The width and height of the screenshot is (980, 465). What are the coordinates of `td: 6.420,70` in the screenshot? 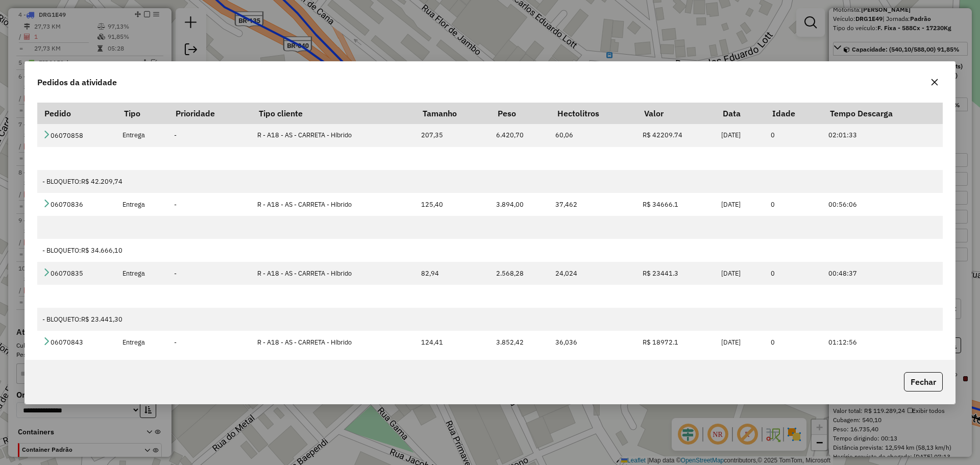 It's located at (520, 135).